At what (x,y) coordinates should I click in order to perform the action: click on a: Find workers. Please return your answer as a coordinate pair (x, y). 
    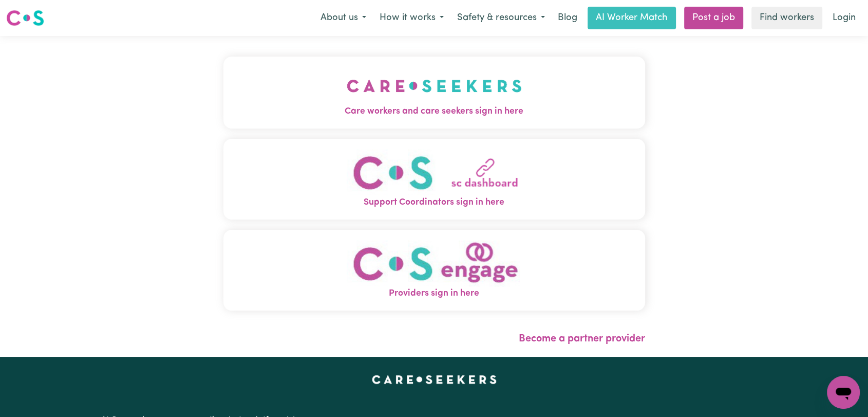
    Looking at the image, I should click on (787, 18).